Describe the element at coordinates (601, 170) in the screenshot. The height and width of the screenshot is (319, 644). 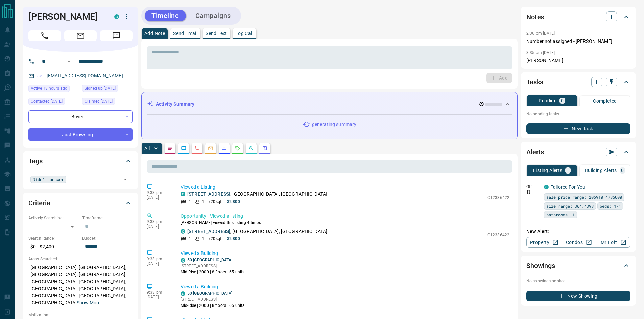
I see `p: Building Alerts` at that location.